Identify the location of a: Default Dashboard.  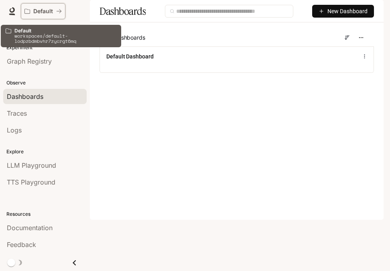
(130, 57).